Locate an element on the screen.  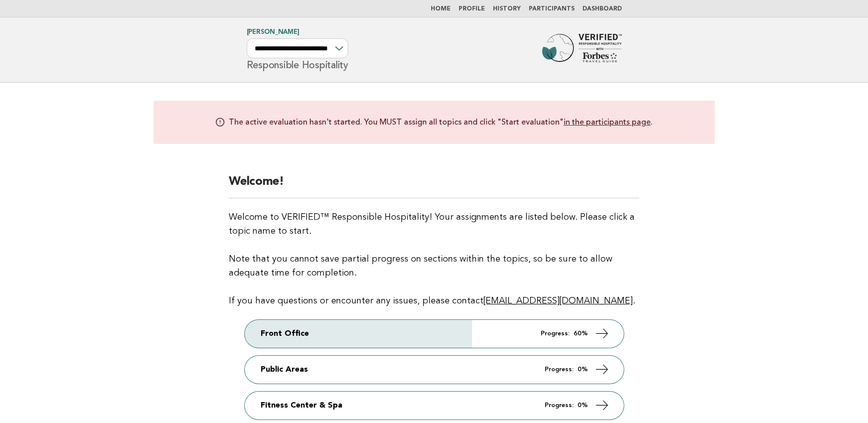
img: Forbes Travel Guide is located at coordinates (582, 50).